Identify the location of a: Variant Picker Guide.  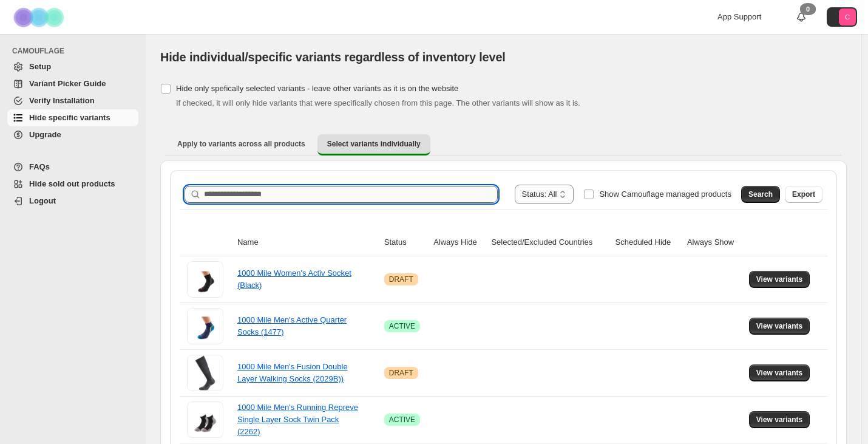
(73, 84).